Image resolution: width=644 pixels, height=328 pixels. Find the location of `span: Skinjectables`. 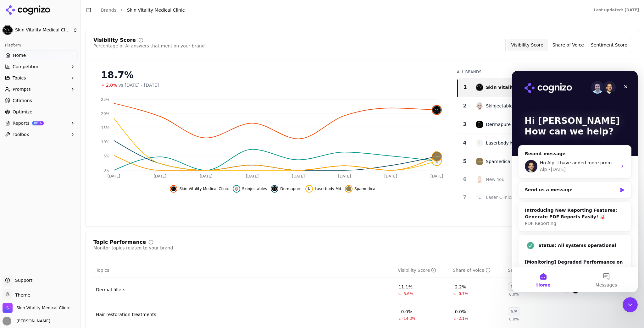

span: Skinjectables is located at coordinates (255, 189).